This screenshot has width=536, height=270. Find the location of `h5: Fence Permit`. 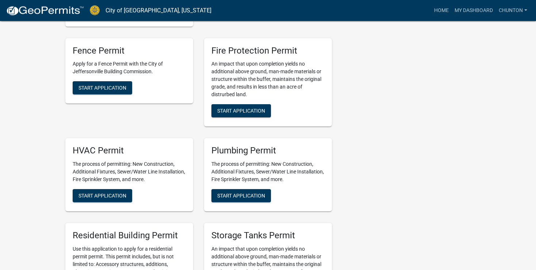

h5: Fence Permit is located at coordinates (129, 51).